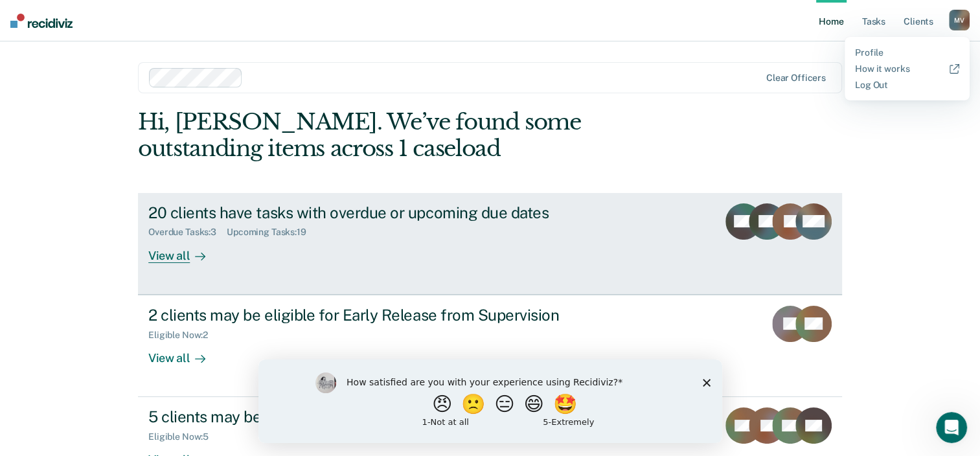 The height and width of the screenshot is (456, 980). Describe the element at coordinates (271, 232) in the screenshot. I see `div: Upcoming Tasks : 19` at that location.